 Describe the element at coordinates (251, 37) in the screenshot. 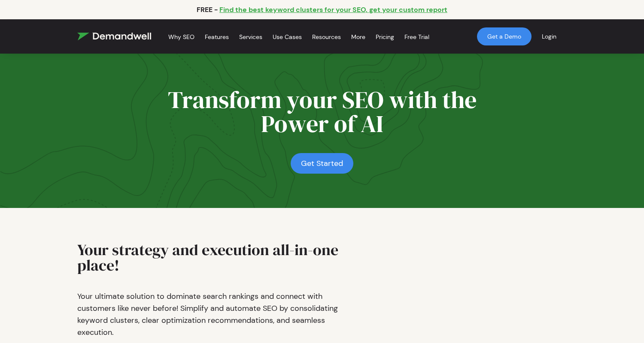

I see `a: Services` at that location.